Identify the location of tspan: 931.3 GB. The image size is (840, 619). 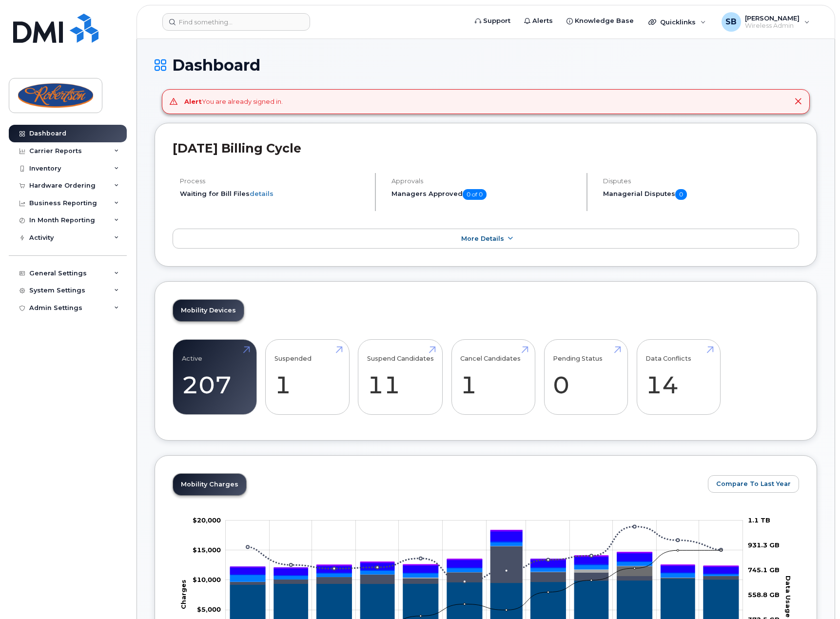
(764, 545).